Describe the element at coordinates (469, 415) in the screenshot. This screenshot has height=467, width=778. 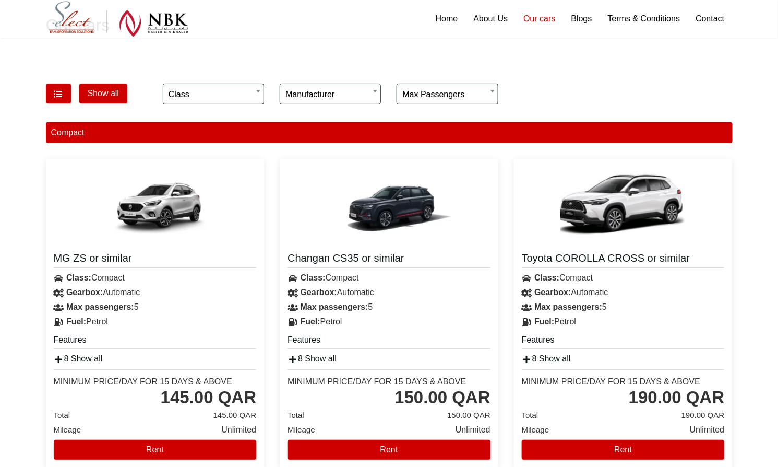
I see `span: 150.00 QAR` at that location.